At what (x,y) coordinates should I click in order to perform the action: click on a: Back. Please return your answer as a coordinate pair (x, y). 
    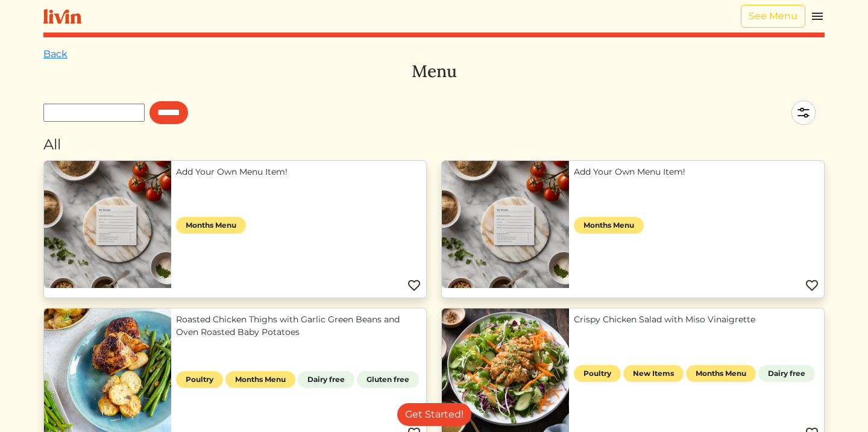
    Looking at the image, I should click on (56, 54).